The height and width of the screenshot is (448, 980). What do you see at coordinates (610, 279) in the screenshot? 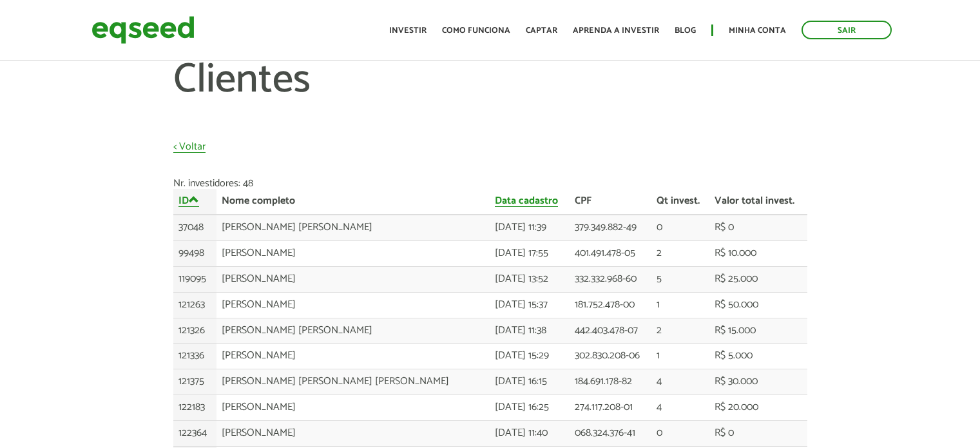
I see `td: 332.332.968-60` at bounding box center [610, 279].